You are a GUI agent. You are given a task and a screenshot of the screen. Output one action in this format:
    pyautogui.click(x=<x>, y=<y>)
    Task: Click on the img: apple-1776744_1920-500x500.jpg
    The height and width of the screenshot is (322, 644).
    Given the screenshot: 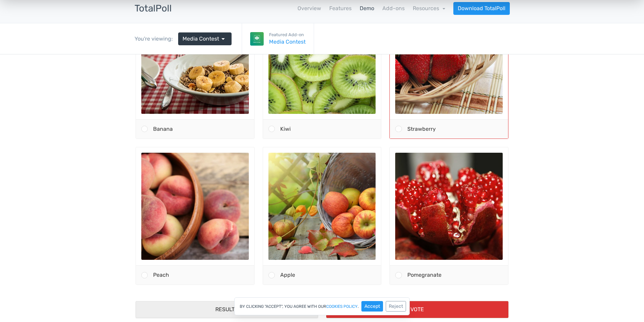 What is the action you would take?
    pyautogui.click(x=322, y=152)
    